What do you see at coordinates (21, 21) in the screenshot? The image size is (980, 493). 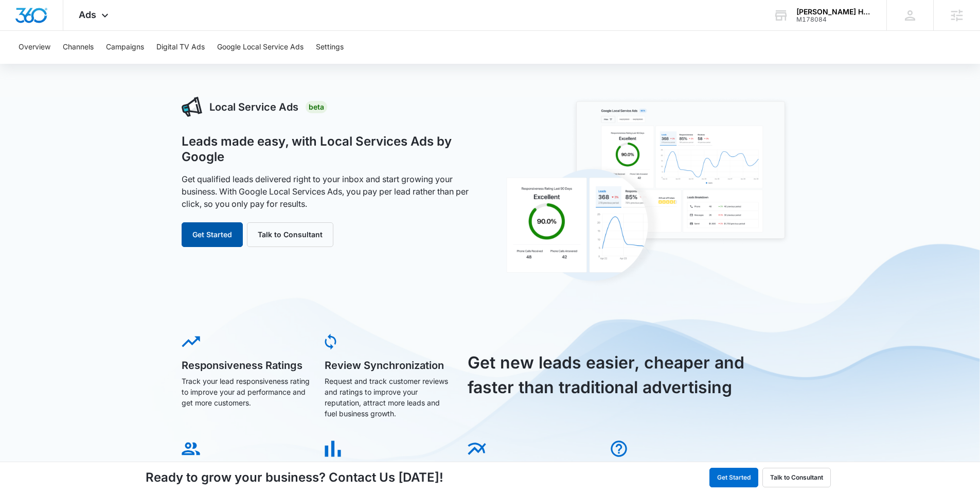 I see `img: logo_orange.svg` at bounding box center [21, 21].